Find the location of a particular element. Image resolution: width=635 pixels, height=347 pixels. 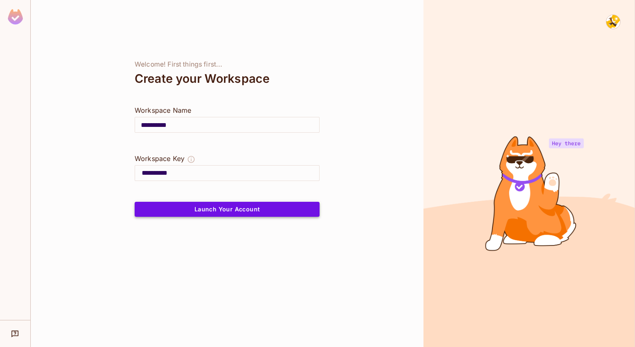

div: Welcome! First things first... is located at coordinates (227, 64).